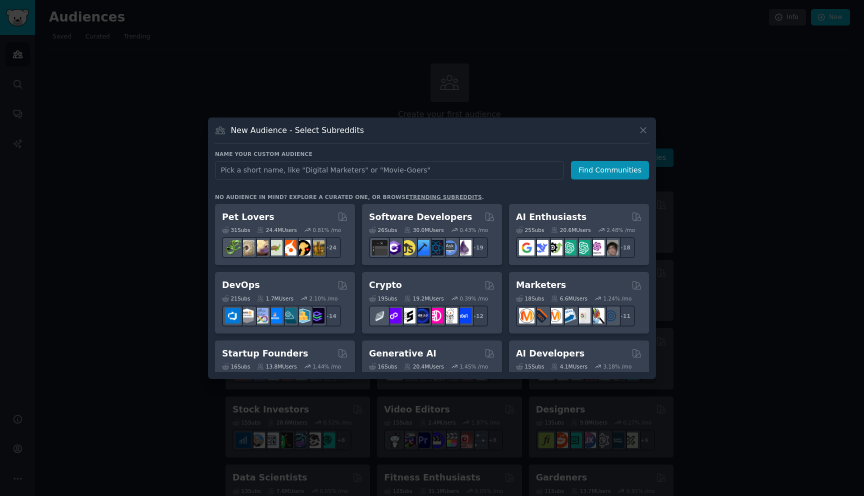  Describe the element at coordinates (596, 315) in the screenshot. I see `img: MarketingResearch` at that location.